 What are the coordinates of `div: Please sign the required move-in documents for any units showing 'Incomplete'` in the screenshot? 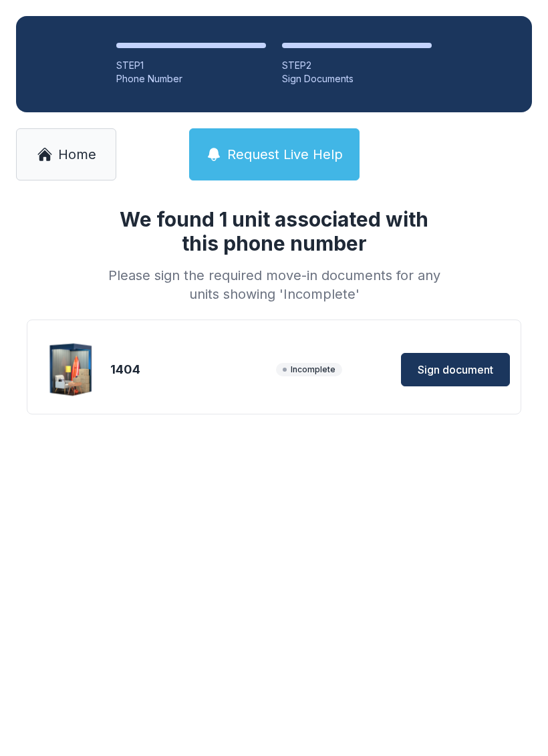 It's located at (274, 285).